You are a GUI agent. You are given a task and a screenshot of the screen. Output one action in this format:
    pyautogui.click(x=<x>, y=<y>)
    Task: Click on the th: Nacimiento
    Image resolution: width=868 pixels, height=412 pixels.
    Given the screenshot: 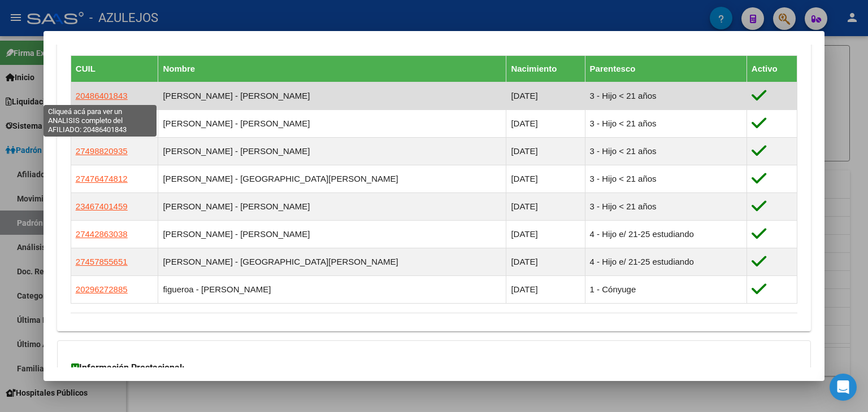 What is the action you would take?
    pyautogui.click(x=545, y=69)
    